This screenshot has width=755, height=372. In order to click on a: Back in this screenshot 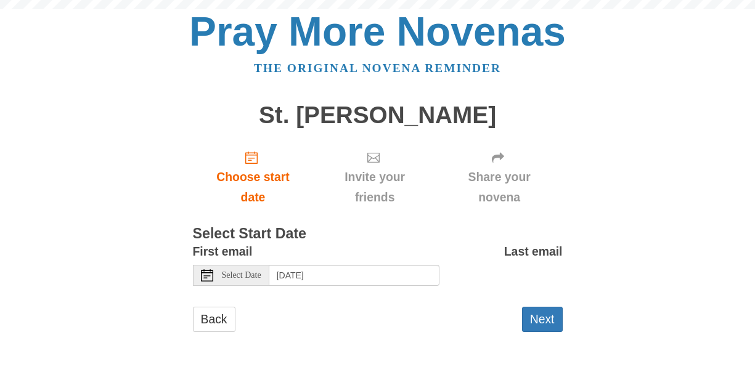, I will do `click(214, 319)`.